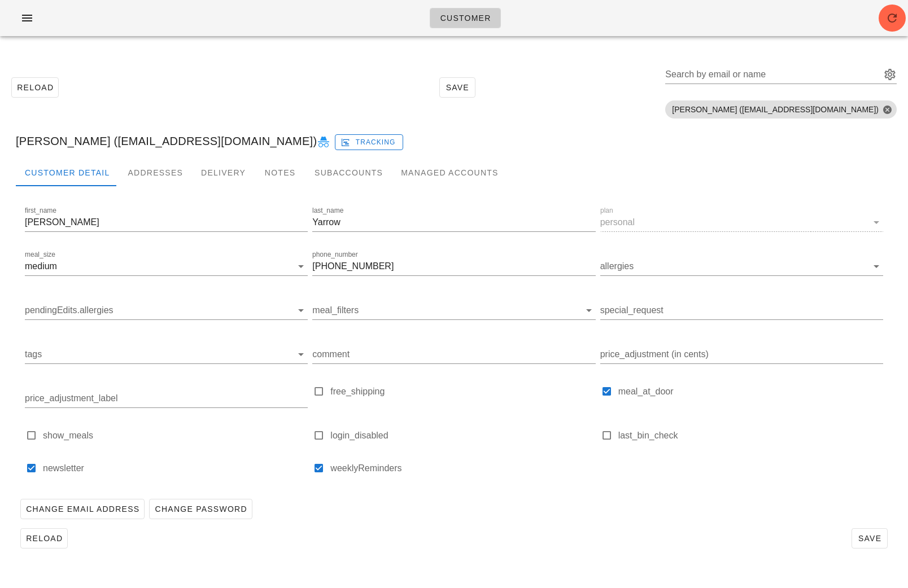 This screenshot has width=908, height=588. What do you see at coordinates (223, 173) in the screenshot?
I see `div: Delivery` at bounding box center [223, 173].